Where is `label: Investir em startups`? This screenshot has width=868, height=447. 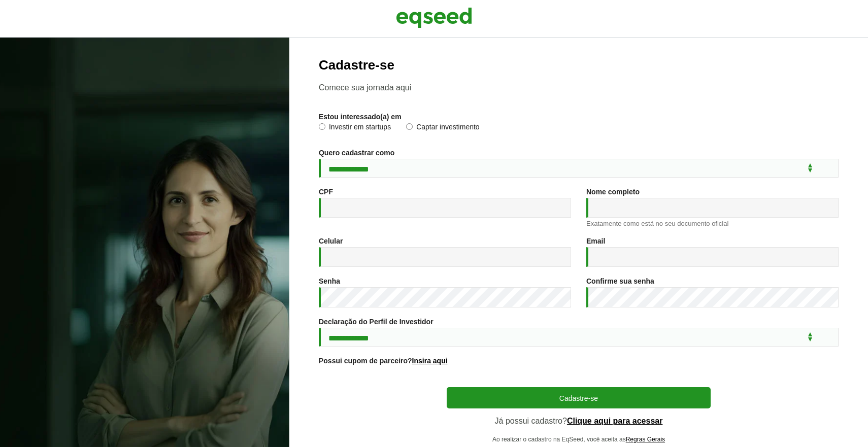 label: Investir em startups is located at coordinates (355, 129).